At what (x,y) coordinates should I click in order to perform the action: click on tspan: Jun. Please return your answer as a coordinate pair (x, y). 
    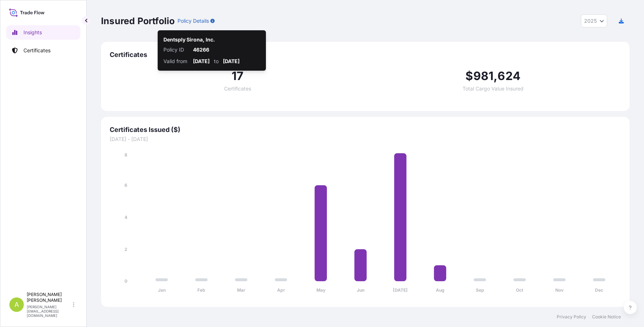
    Looking at the image, I should click on (360, 290).